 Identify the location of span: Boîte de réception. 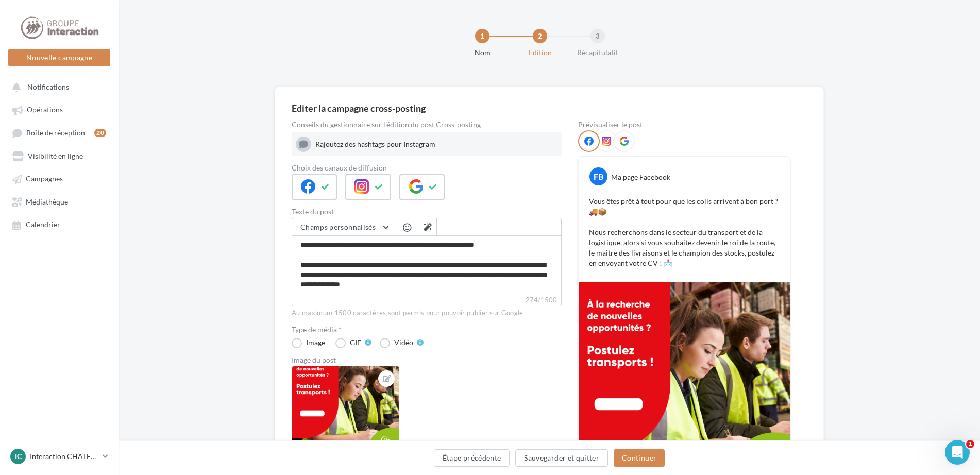
(56, 133).